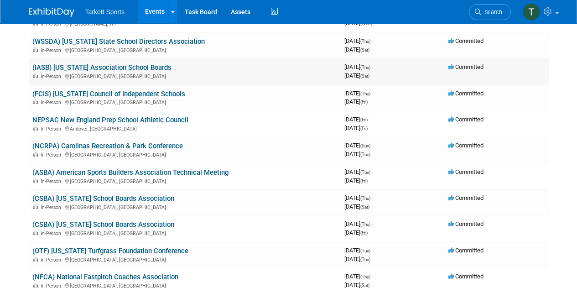  I want to click on a: NEPSAC New England Prep School Athletic Council, so click(110, 120).